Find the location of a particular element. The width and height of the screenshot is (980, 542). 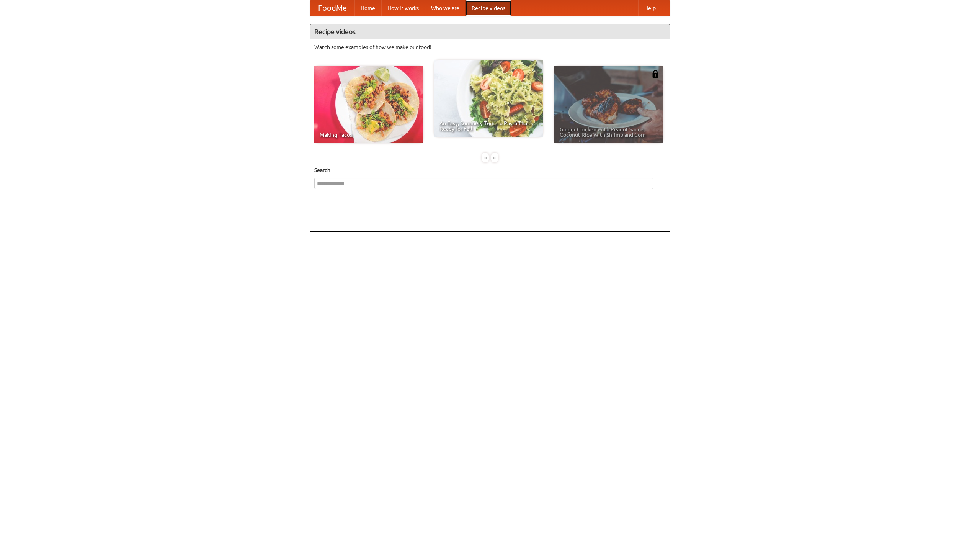

a: Help is located at coordinates (650, 8).